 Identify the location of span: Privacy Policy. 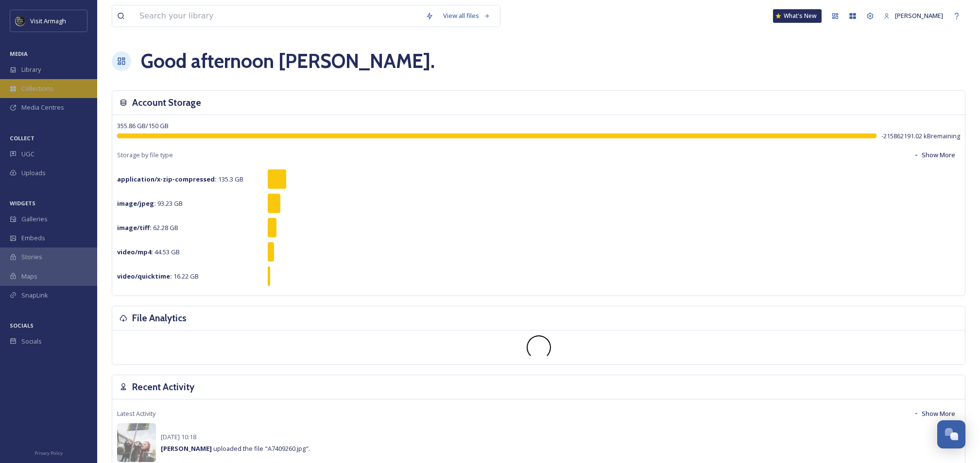
(49, 453).